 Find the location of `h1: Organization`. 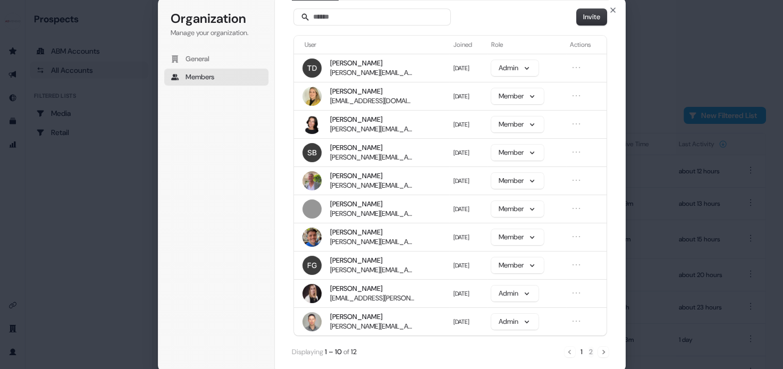

h1: Organization is located at coordinates (216, 19).